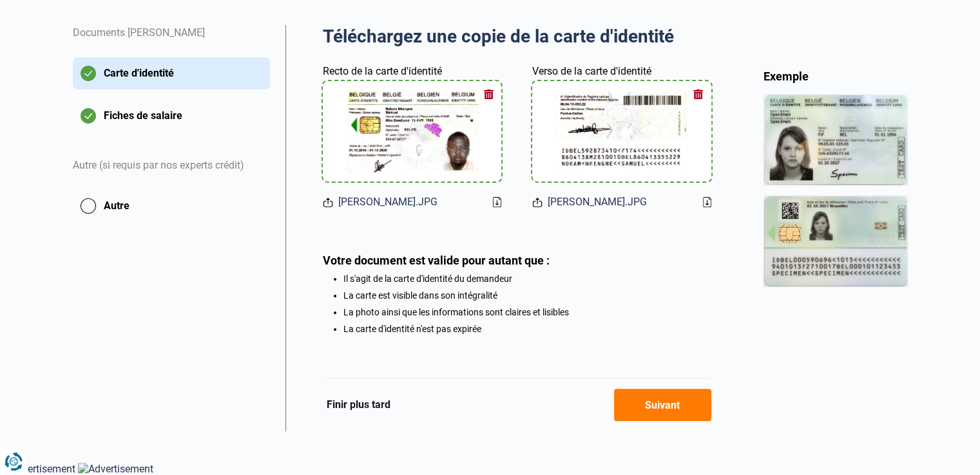 This screenshot has height=475, width=980. What do you see at coordinates (412, 131) in the screenshot?
I see `img: idCard1File` at bounding box center [412, 131].